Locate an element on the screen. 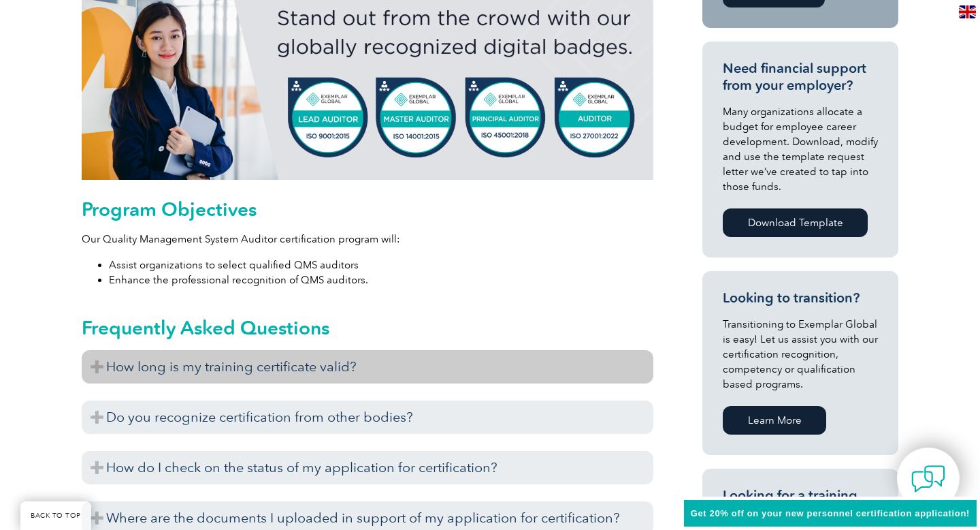 This screenshot has width=980, height=530. h3: Need financial support from your employer? is located at coordinates (800, 77).